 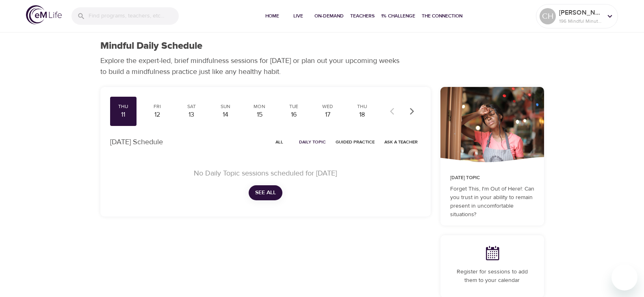 What do you see at coordinates (225, 106) in the screenshot?
I see `div: Sun` at bounding box center [225, 106].